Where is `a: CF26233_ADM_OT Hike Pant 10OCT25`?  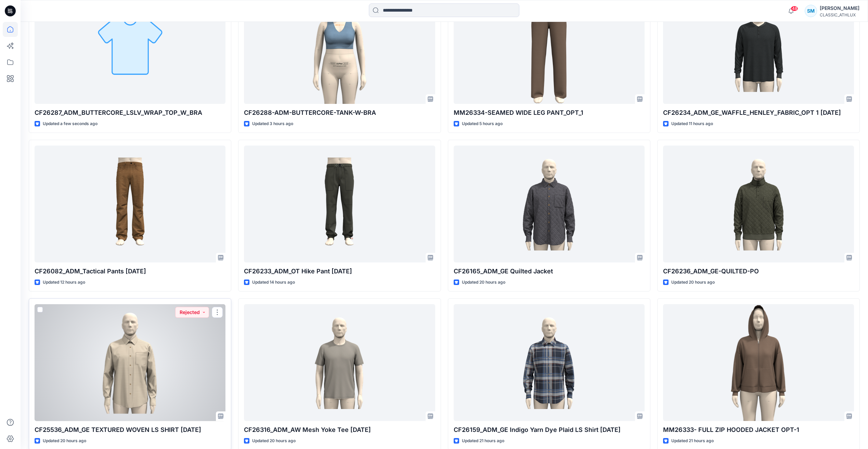
a: CF26233_ADM_OT Hike Pant 10OCT25 is located at coordinates (340, 204).